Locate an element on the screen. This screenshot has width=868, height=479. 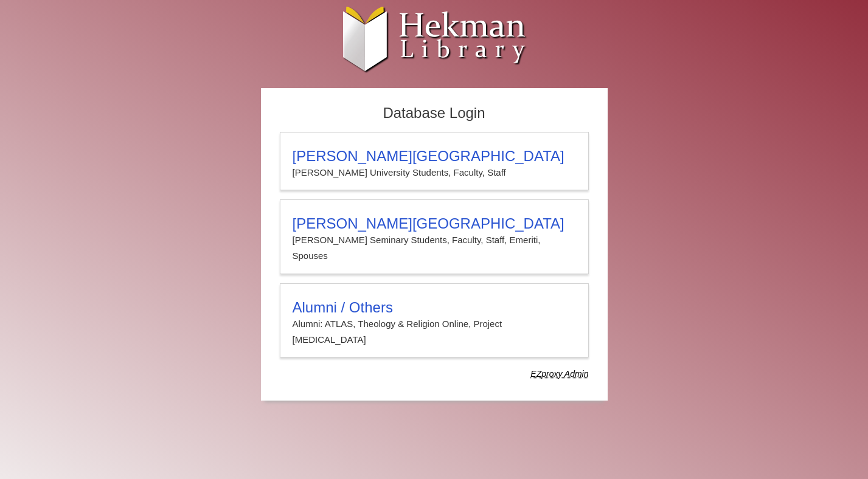
h2: Database Login is located at coordinates (434, 113).